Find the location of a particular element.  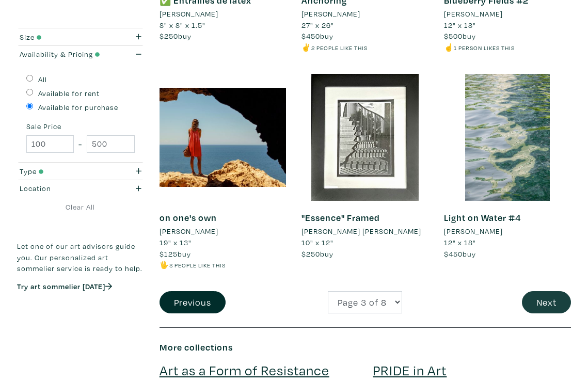

span: 27" x 26" is located at coordinates (317, 25).